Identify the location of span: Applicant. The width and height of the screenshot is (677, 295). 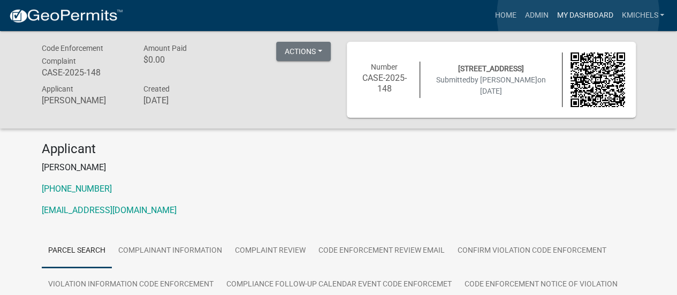
(57, 89).